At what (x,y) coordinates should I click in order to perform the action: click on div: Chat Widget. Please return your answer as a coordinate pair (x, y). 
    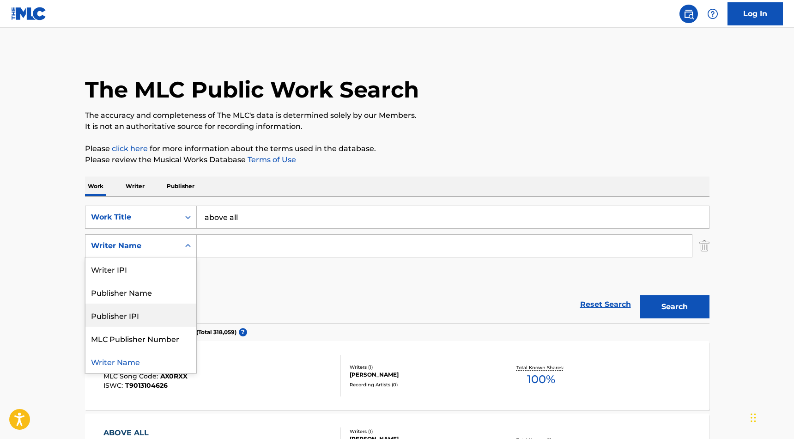
    Looking at the image, I should click on (771, 417).